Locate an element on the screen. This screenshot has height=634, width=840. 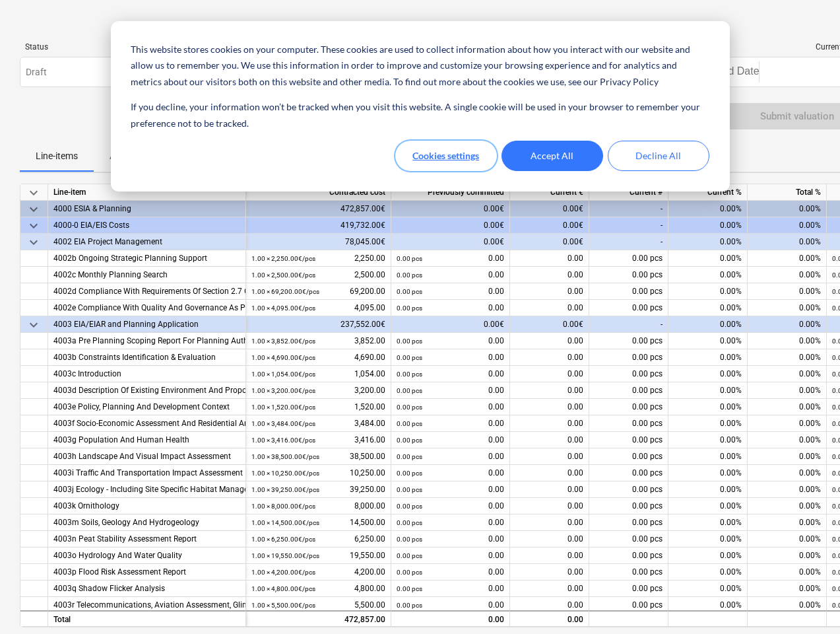
small: 1.00 × 4,690.00€ / pcs is located at coordinates (283, 357).